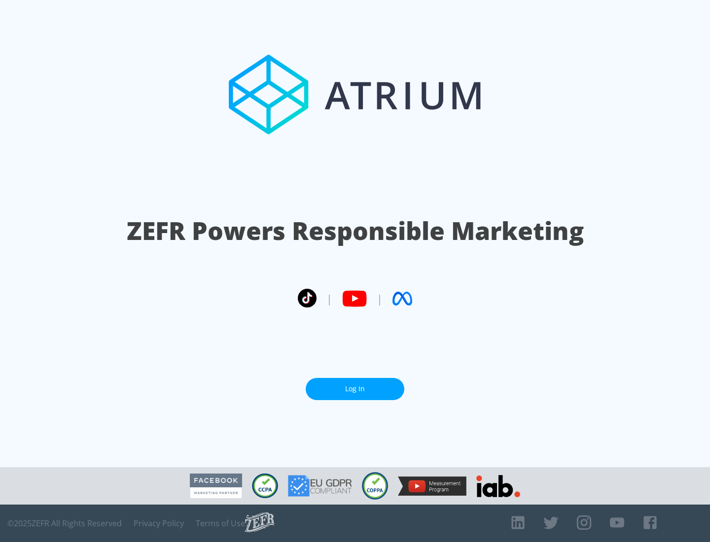  Describe the element at coordinates (355, 231) in the screenshot. I see `h1: ZEFR Powers Responsible Marketing` at that location.